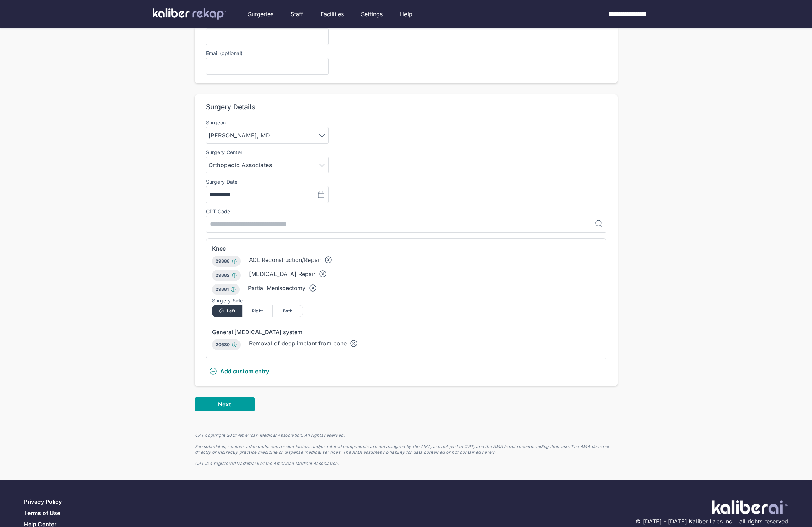  I want to click on span: Next, so click(224, 404).